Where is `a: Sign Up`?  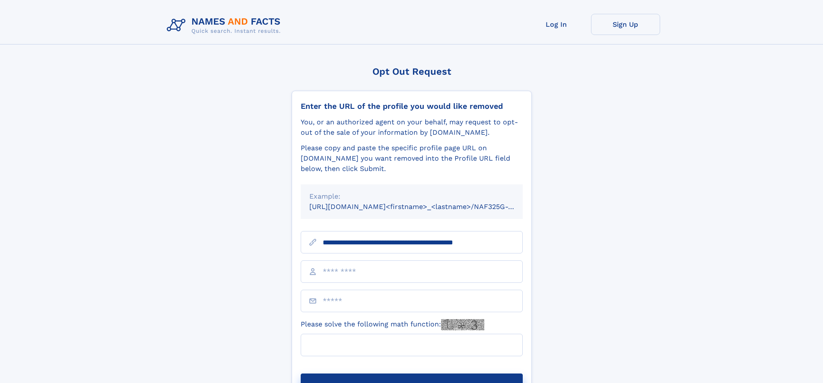 a: Sign Up is located at coordinates (626, 24).